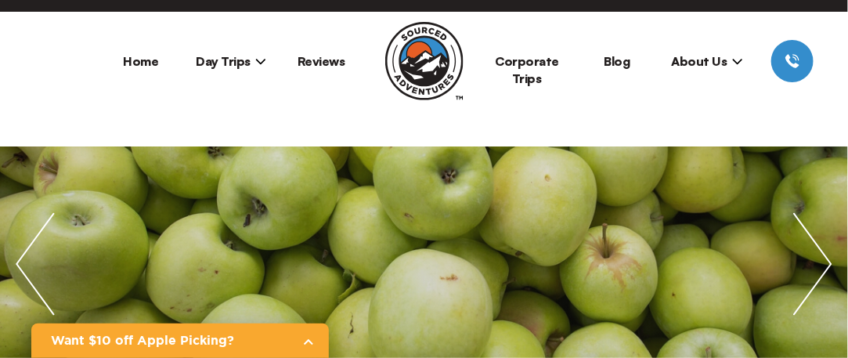  Describe the element at coordinates (424, 61) in the screenshot. I see `img: Sourced Adventures company logo` at that location.